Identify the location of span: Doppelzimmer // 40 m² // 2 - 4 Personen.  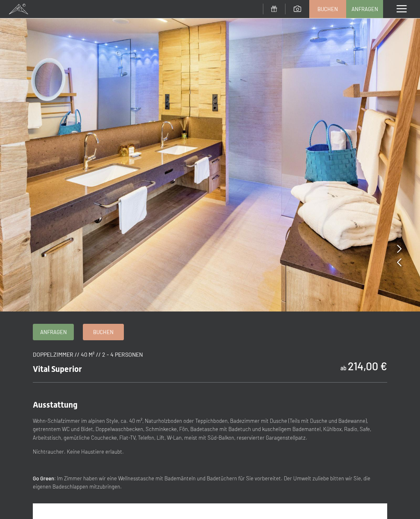
(88, 354).